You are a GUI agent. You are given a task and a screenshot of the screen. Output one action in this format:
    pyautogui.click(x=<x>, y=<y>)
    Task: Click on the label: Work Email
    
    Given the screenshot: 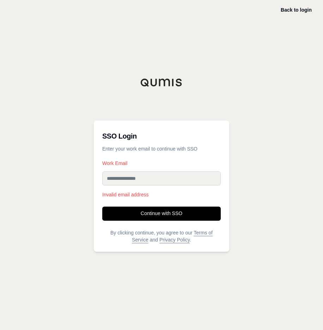 What is the action you would take?
    pyautogui.click(x=162, y=163)
    